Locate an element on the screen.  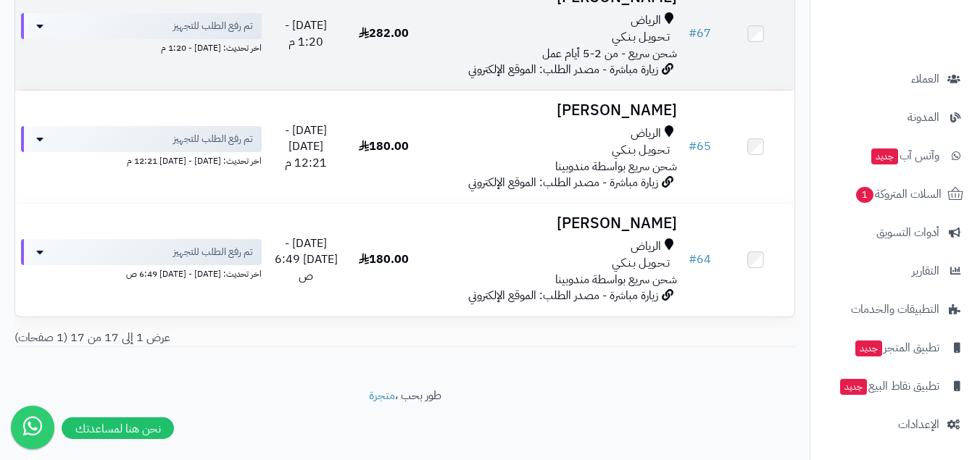
span: الإعدادات is located at coordinates (918, 424).